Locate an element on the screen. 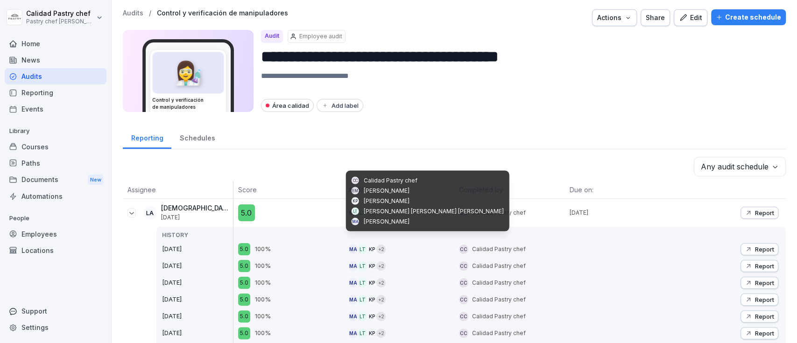 The width and height of the screenshot is (797, 343). button: Actions is located at coordinates (615, 18).